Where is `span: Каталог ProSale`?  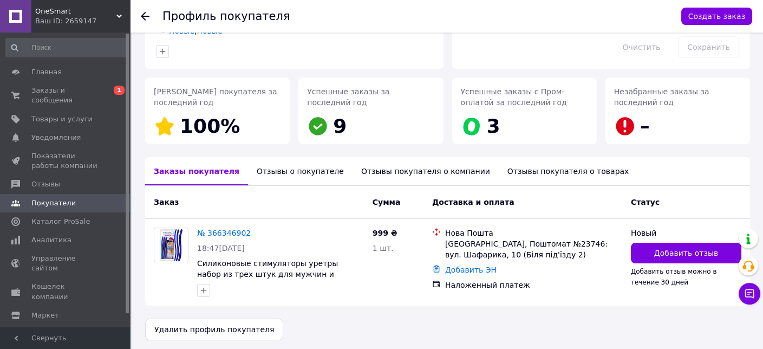
span: Каталог ProSale is located at coordinates (61, 221).